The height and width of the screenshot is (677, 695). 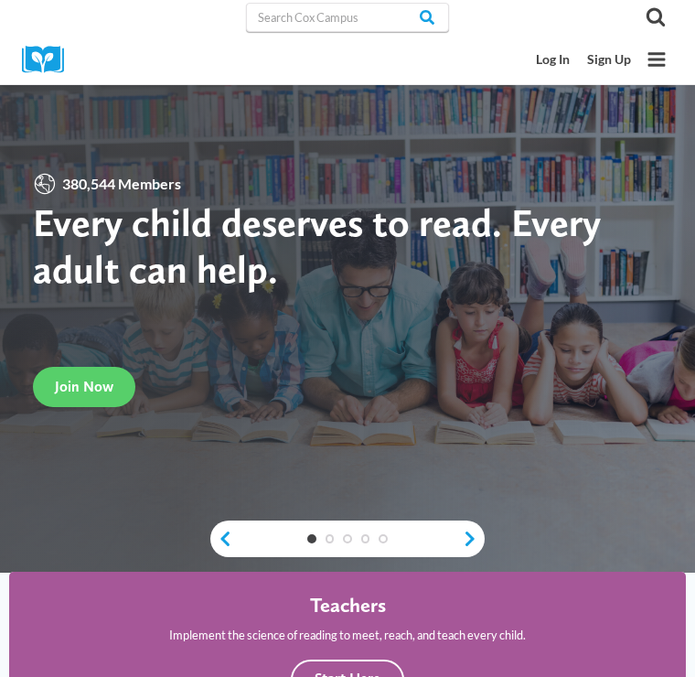 I want to click on span: 380,544 Members, so click(x=122, y=184).